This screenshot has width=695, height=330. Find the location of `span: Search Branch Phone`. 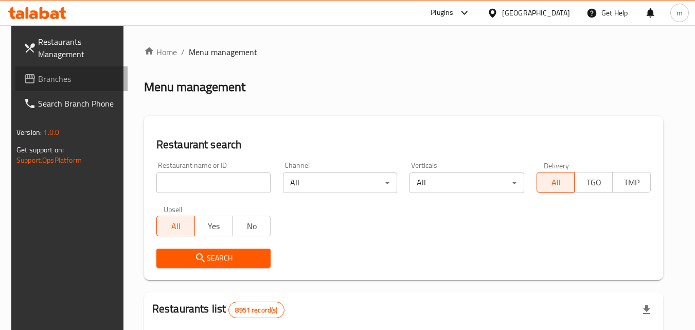

span: Search Branch Phone is located at coordinates (79, 103).